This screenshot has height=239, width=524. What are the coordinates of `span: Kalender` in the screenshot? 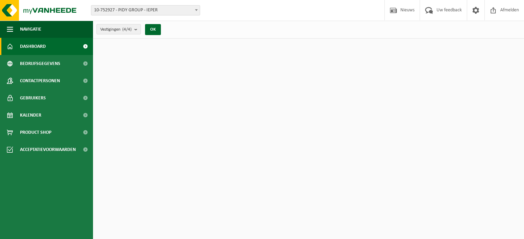 It's located at (31, 115).